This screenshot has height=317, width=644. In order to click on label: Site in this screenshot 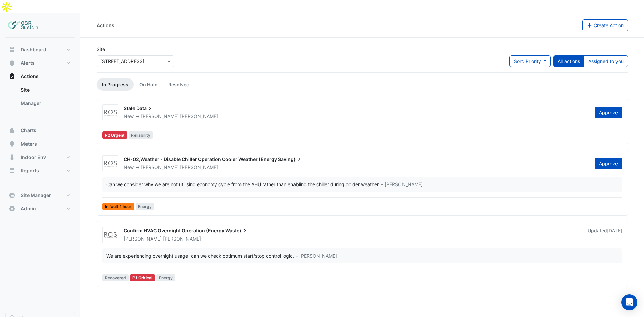, I will do `click(100, 49)`.